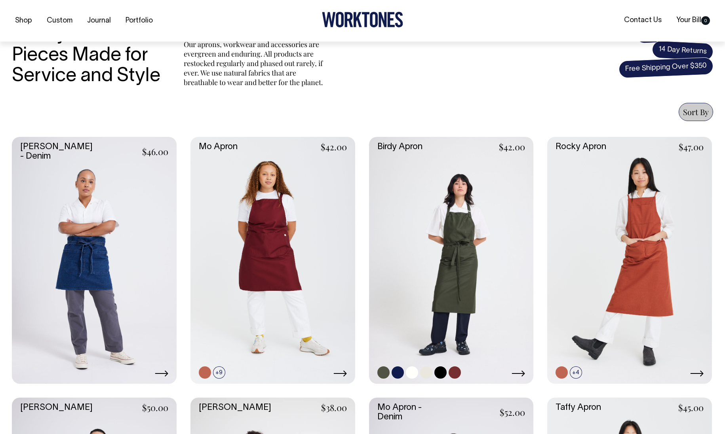  I want to click on a: Journal, so click(99, 21).